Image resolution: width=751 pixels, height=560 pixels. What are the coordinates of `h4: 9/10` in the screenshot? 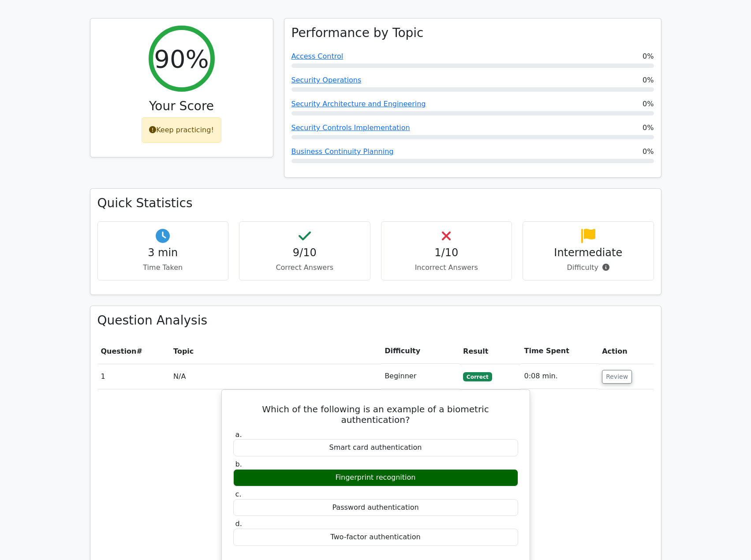 It's located at (305, 252).